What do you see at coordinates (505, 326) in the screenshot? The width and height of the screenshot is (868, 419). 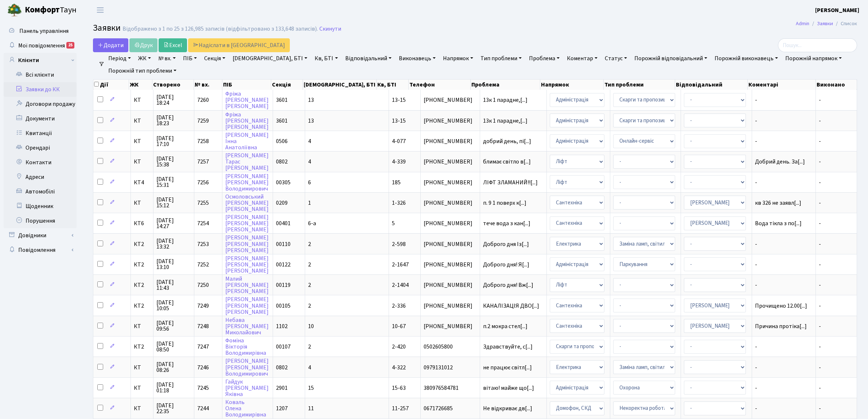 I see `span: п.2 мокра стел[...]` at bounding box center [505, 326].